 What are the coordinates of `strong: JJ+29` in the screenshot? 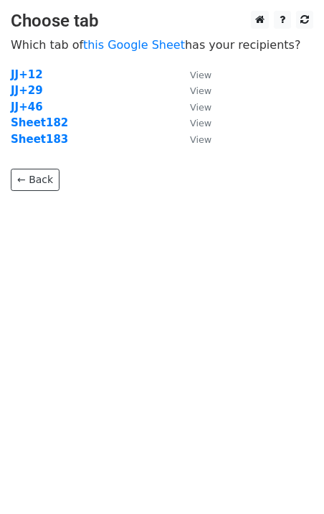 It's located at (27, 90).